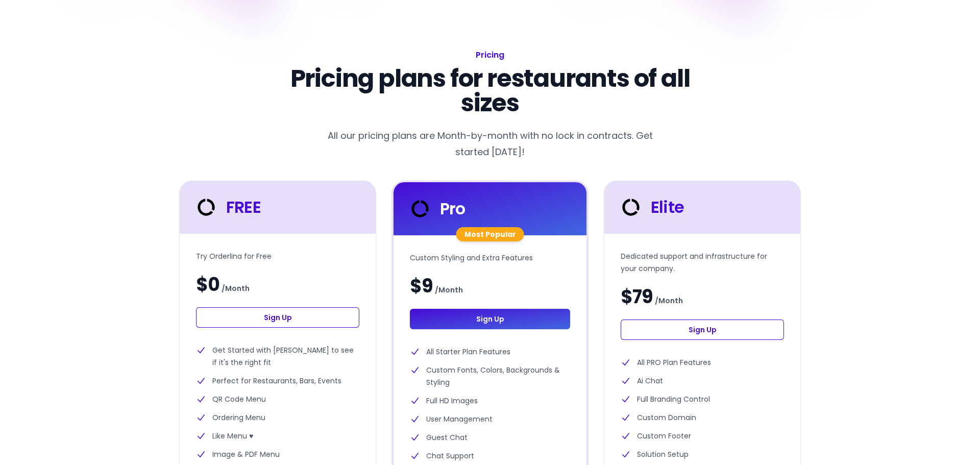  Describe the element at coordinates (490, 352) in the screenshot. I see `li: All Starter Plan Features` at that location.